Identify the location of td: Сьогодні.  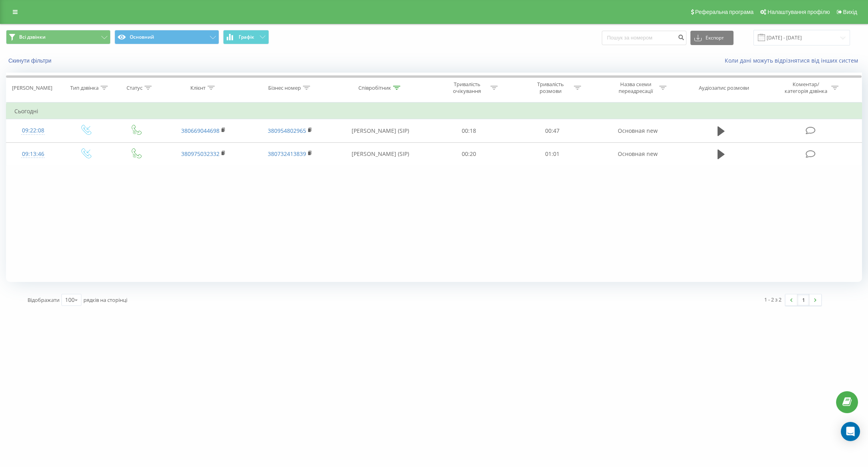
(434, 111).